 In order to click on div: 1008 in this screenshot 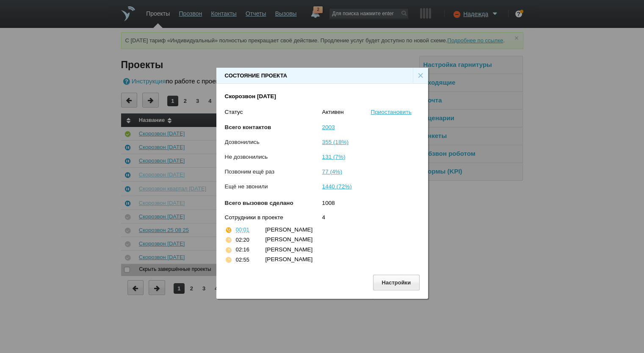, I will do `click(371, 206)`.